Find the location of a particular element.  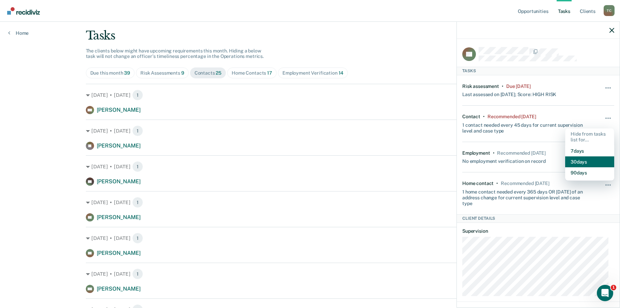

img: Recidiviz is located at coordinates (23, 11).